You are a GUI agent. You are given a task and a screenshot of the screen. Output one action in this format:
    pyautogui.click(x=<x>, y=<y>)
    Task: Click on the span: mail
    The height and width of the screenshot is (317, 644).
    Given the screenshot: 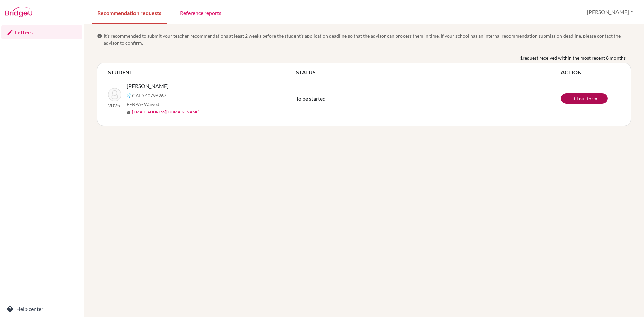 What is the action you would take?
    pyautogui.click(x=129, y=112)
    